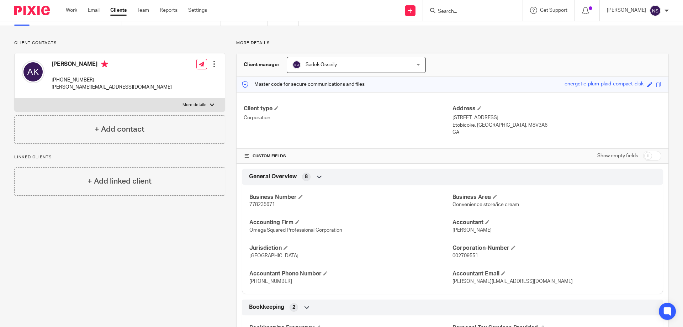 This screenshot has height=327, width=683. Describe the element at coordinates (295, 230) in the screenshot. I see `span: Omega Squared Professional Corporation` at that location.